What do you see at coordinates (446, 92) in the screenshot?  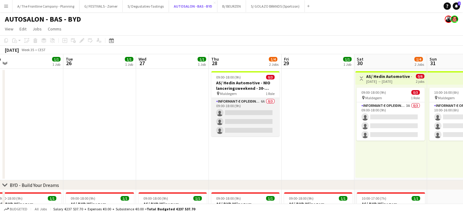 I see `span: 10:00-16:00 (6h)` at bounding box center [446, 92].